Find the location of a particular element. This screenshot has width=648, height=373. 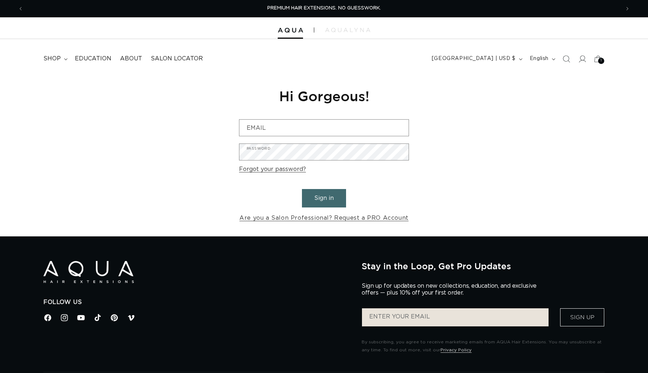

p: Sign up for updates on new collections, education, and exclusive offers — plus 10% off your first... is located at coordinates (452, 290).